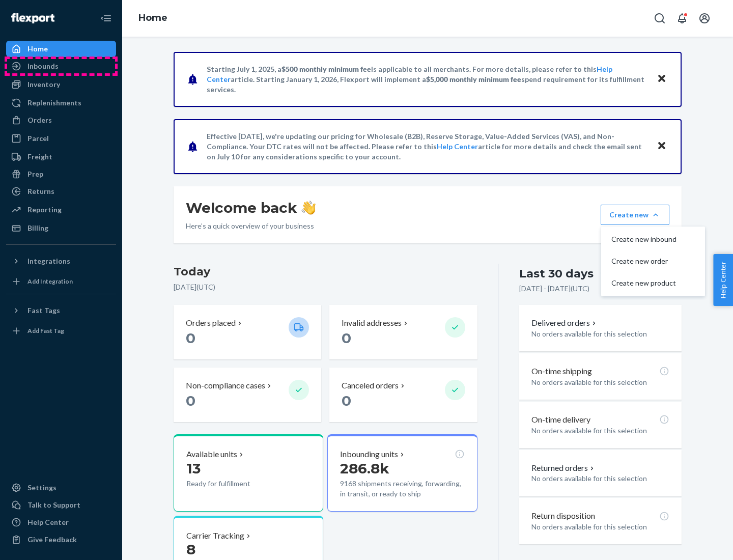 The width and height of the screenshot is (733, 560). Describe the element at coordinates (61, 66) in the screenshot. I see `a: Inbounds` at that location.